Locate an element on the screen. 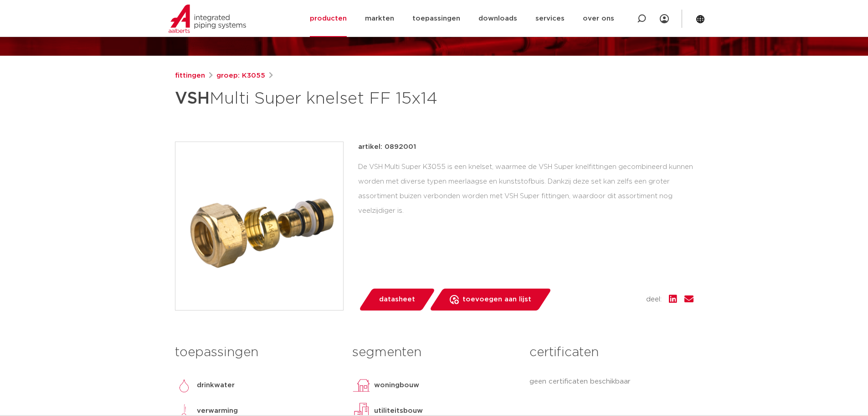 The width and height of the screenshot is (868, 416). img: Product Image for VSH Multi Super knelset FF 15x14 is located at coordinates (259, 226).